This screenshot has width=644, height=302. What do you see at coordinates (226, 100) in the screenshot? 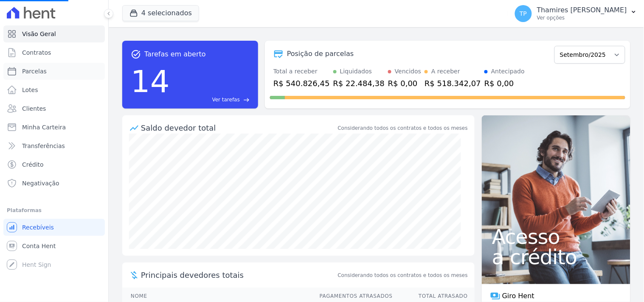
I see `span: Ver tarefas` at bounding box center [226, 100].